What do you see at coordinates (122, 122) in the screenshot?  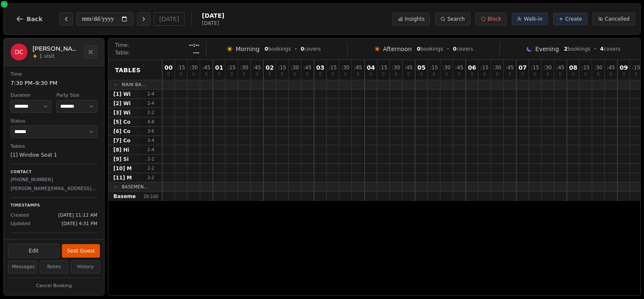 I see `span: [5] Co` at bounding box center [122, 122].